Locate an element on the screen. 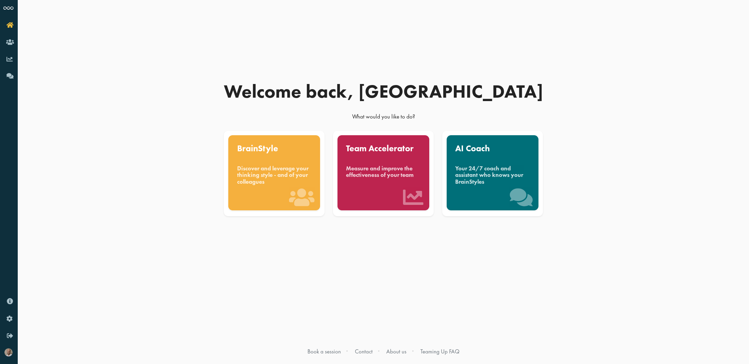 The width and height of the screenshot is (749, 364). a: BrainStyle Discover and leverage your thinking style - and of your colleagues is located at coordinates (274, 173).